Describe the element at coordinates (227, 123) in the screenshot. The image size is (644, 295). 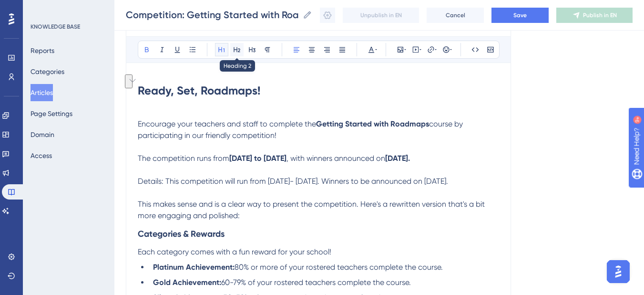
I see `span: Encourage your teachers and staff to complete the` at that location.